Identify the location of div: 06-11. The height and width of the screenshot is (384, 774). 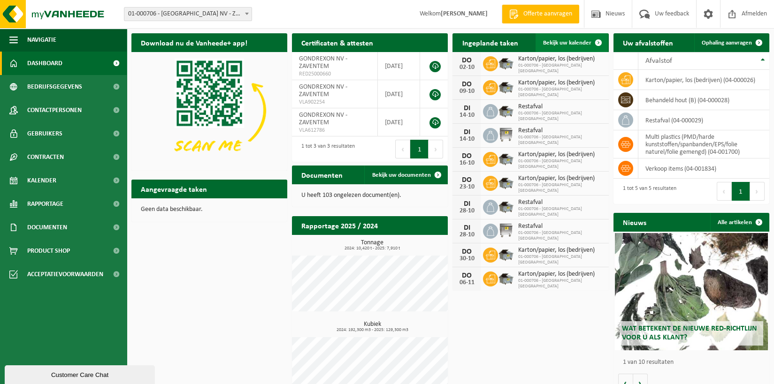
(467, 283).